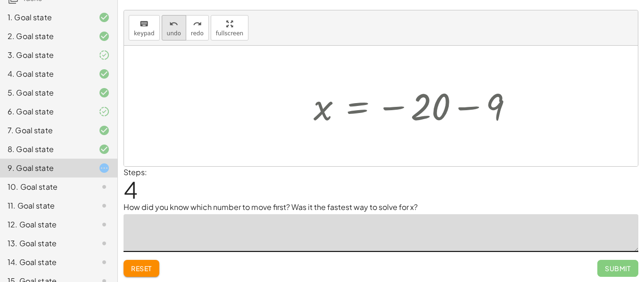  Describe the element at coordinates (197, 24) in the screenshot. I see `i: redo` at that location.